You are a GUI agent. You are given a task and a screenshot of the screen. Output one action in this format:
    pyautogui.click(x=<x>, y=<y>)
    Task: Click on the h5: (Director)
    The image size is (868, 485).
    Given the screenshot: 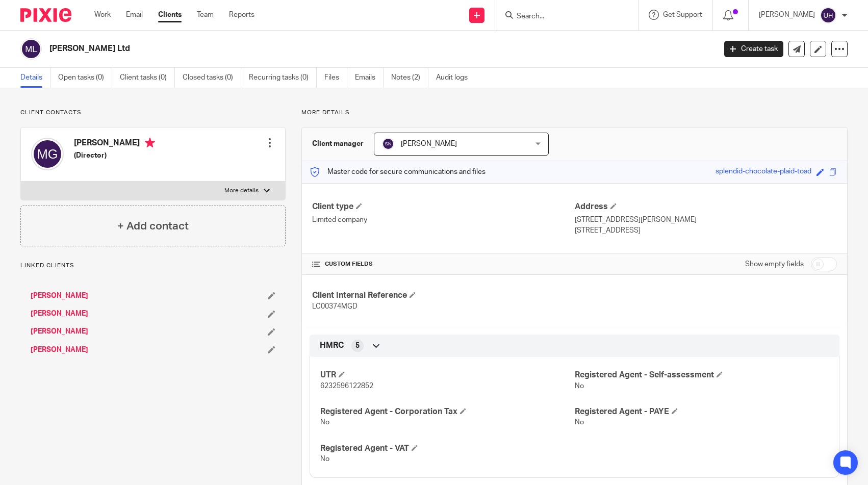 What is the action you would take?
    pyautogui.click(x=114, y=155)
    